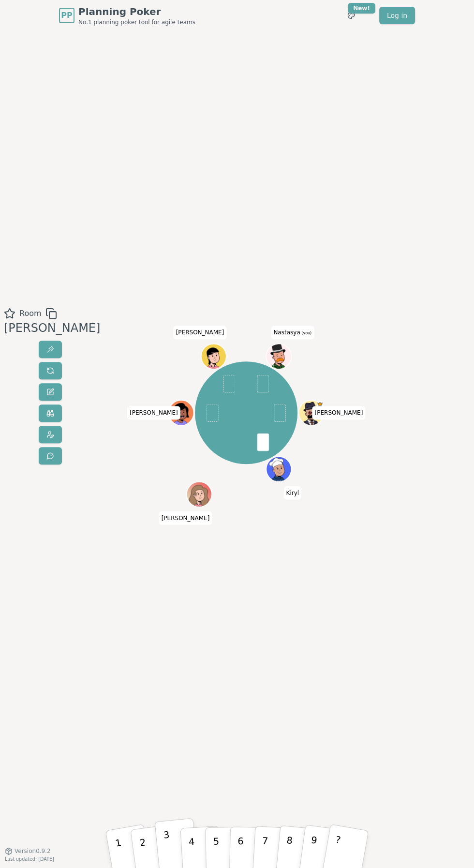 The width and height of the screenshot is (474, 868). Describe the element at coordinates (351, 15) in the screenshot. I see `button: New!` at that location.